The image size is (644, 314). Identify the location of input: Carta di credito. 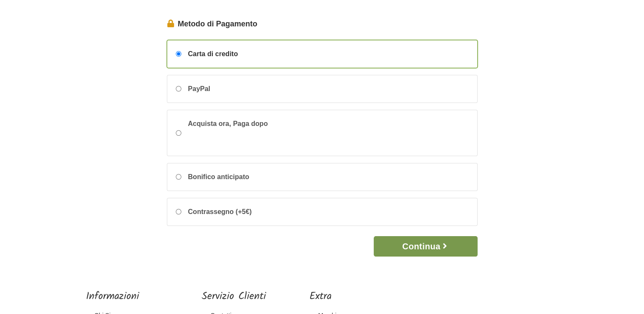
(178, 53).